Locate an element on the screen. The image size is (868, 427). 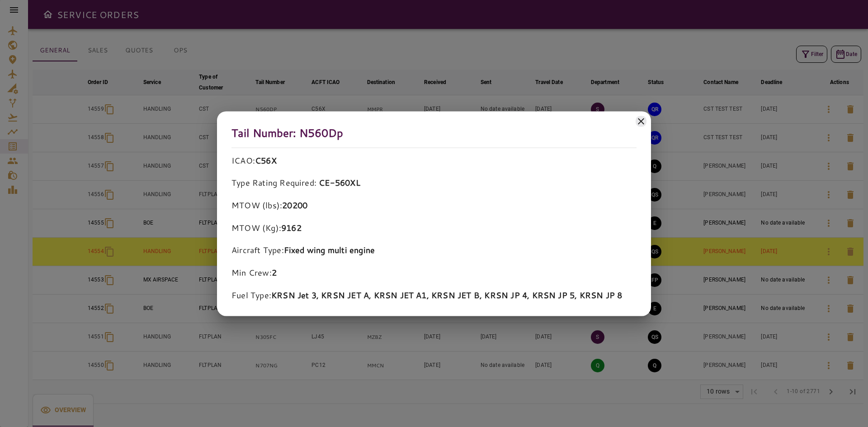
b: 9162 is located at coordinates (291, 228).